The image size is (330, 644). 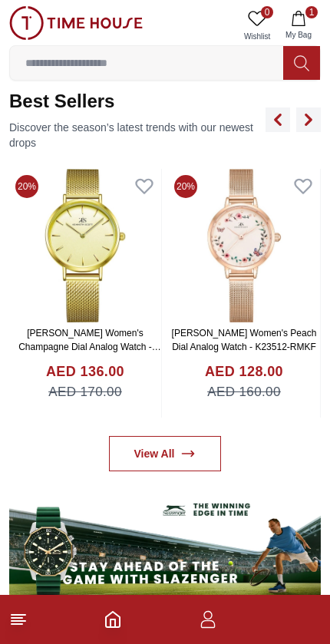 I want to click on span: AED 160.00, so click(x=244, y=392).